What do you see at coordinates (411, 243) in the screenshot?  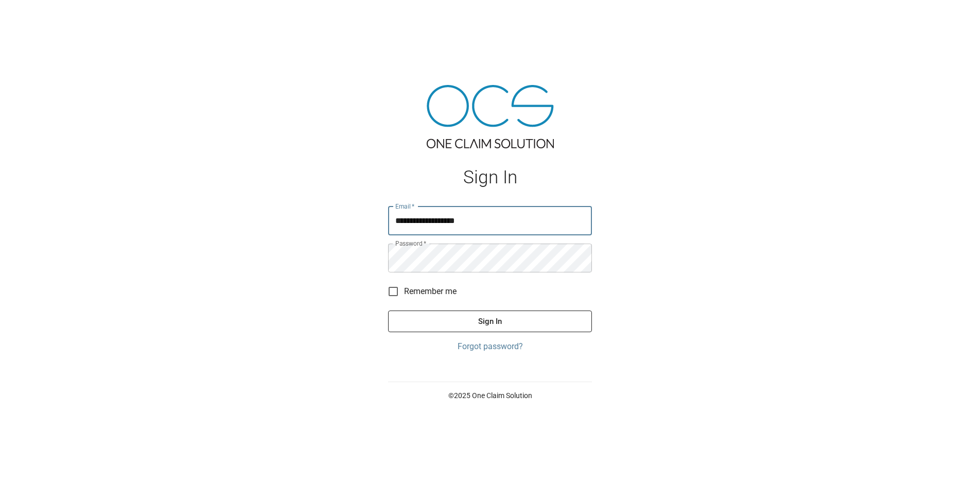 I see `label: Password` at bounding box center [411, 243].